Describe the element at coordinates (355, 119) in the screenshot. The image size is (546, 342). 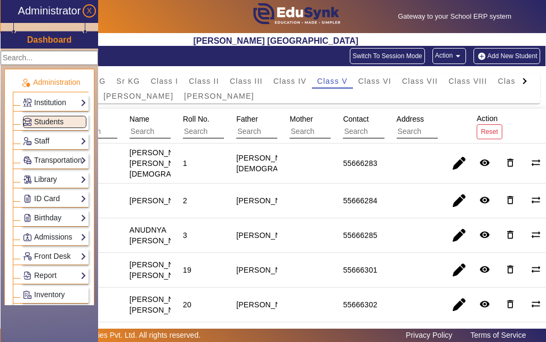
I see `span: Contact` at that location.